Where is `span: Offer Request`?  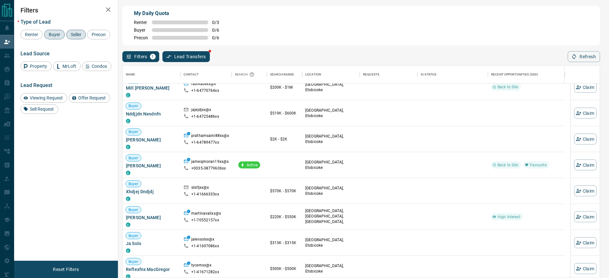
span: Offer Request is located at coordinates (92, 98).